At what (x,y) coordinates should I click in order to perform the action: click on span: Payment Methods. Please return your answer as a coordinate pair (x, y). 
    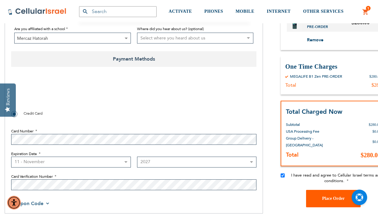
    Looking at the image, I should click on (134, 59).